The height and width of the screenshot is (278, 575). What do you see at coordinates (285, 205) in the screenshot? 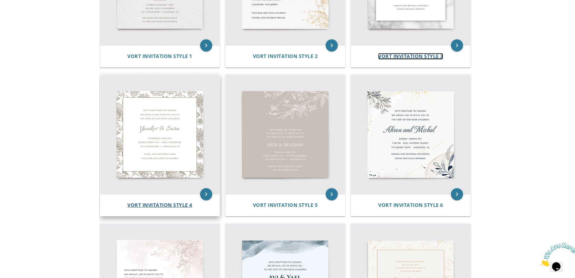
I see `span: Vort Invitation Style 5` at bounding box center [285, 205].